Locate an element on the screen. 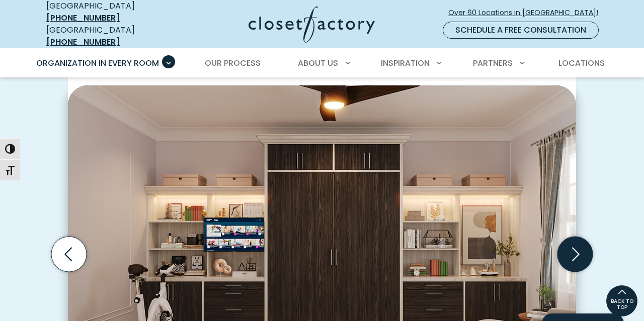 Image resolution: width=644 pixels, height=321 pixels. span: Inspiration is located at coordinates (405, 63).